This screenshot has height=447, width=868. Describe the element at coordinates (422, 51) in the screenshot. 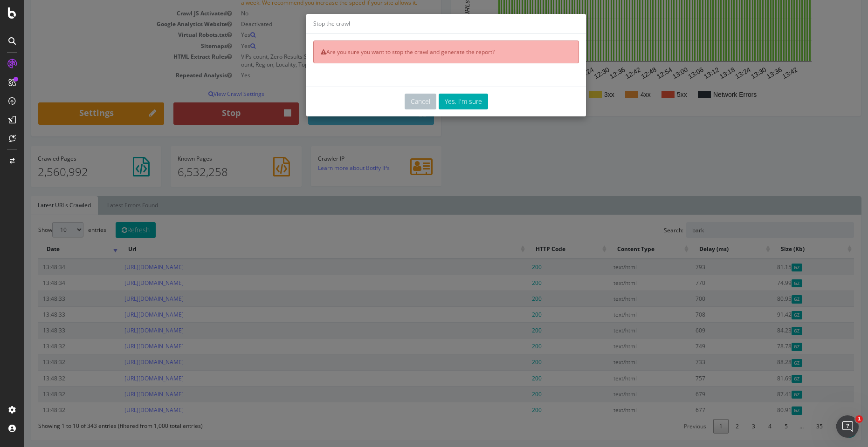

I see `div: Are you sure you want to stop the crawl and generate the report?` at that location.